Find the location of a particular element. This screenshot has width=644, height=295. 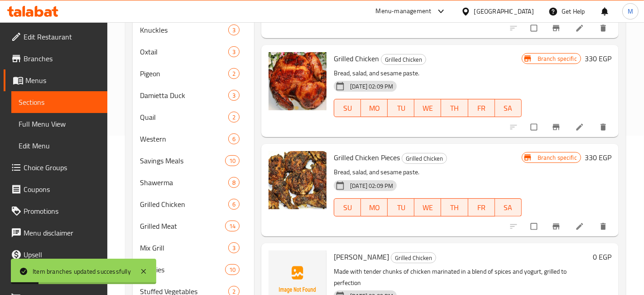

div: Oxtail3 is located at coordinates (194, 51).